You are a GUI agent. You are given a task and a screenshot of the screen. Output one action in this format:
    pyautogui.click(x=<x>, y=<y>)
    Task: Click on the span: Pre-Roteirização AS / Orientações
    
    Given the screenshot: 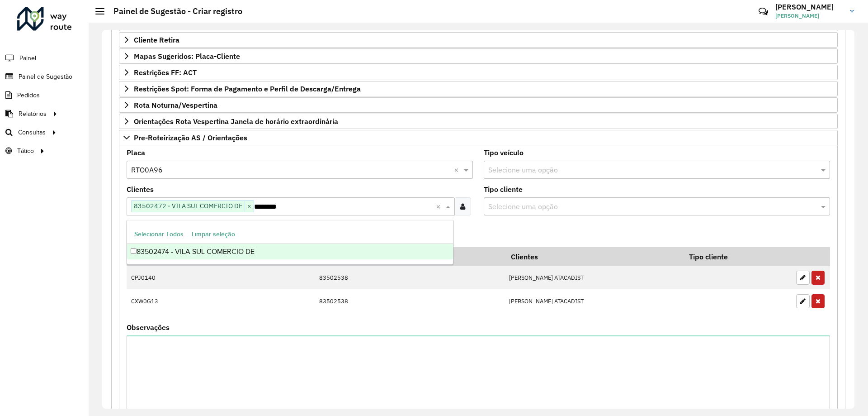 What is the action you would take?
    pyautogui.click(x=190, y=138)
    